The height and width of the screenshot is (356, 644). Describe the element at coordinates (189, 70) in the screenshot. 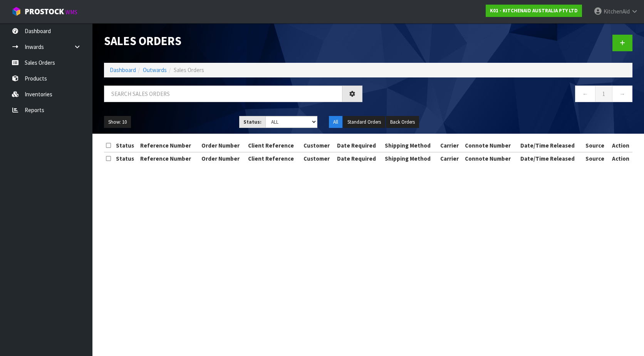

I see `span: Sales Orders` at that location.